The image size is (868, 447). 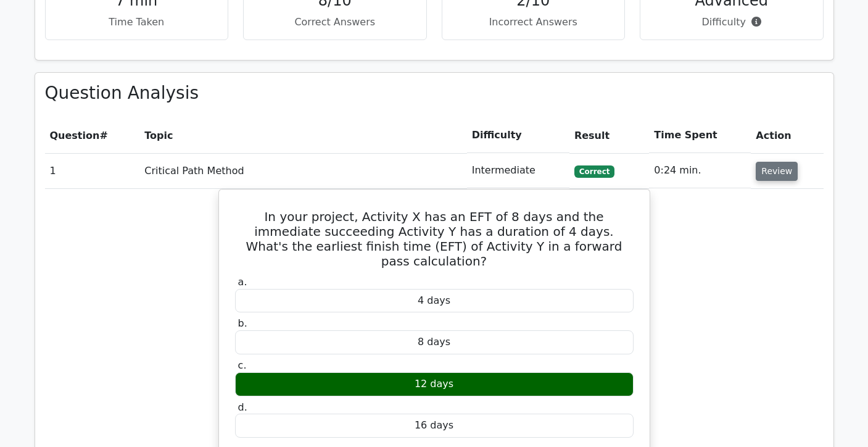 I want to click on span: a., so click(x=243, y=282).